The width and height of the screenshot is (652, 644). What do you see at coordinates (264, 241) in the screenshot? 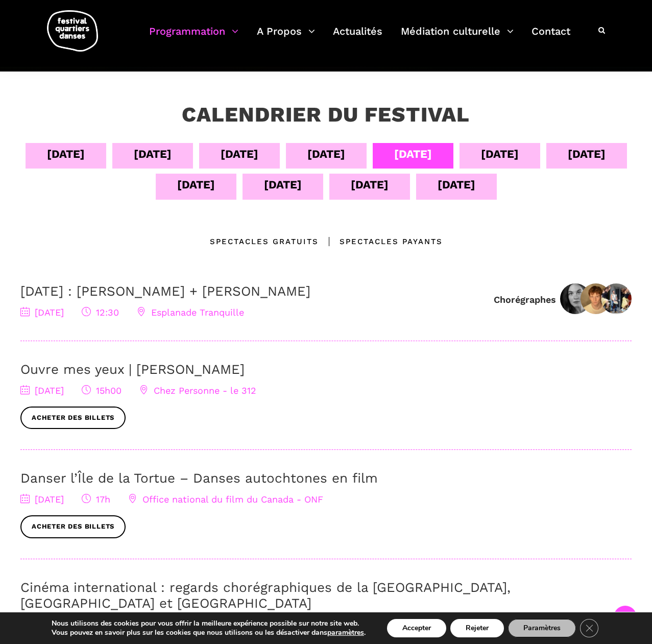
I see `div: Spectacles gratuits` at bounding box center [264, 241].